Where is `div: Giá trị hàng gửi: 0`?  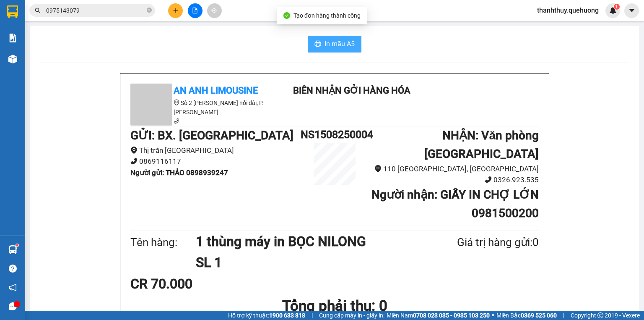 div: Giá trị hàng gửi: 0 is located at coordinates (477, 242).